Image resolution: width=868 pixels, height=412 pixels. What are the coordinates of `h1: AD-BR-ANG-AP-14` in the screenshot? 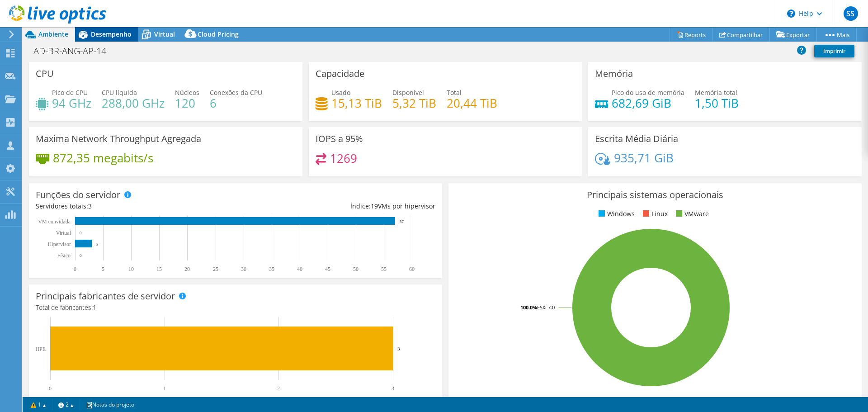 It's located at (74, 51).